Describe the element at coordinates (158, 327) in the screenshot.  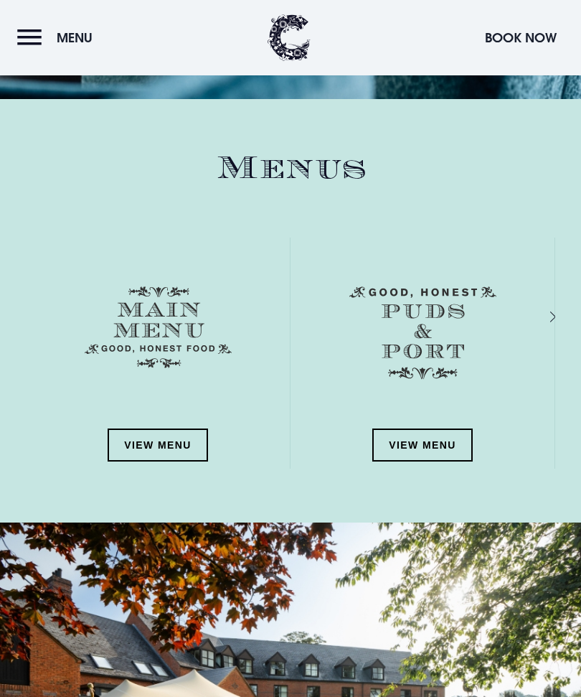
I see `img: Menu main menu` at that location.